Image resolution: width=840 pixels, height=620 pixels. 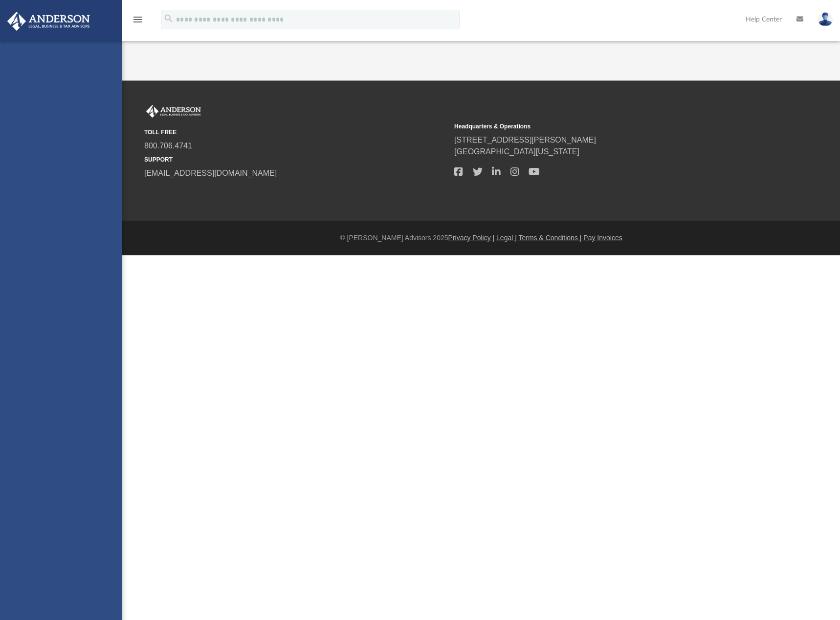 What do you see at coordinates (138, 22) in the screenshot?
I see `a: menu` at bounding box center [138, 22].